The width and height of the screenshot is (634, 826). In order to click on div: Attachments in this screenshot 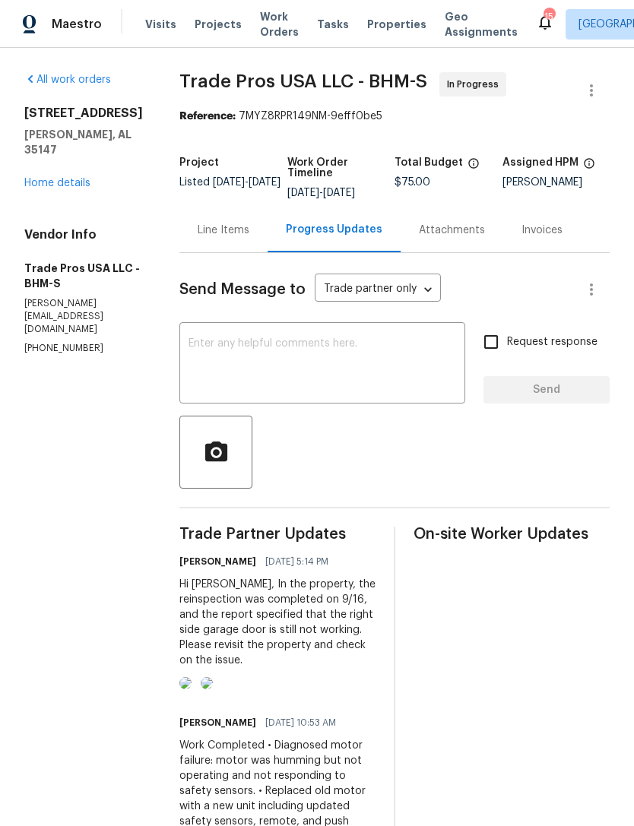, I will do `click(452, 230)`.